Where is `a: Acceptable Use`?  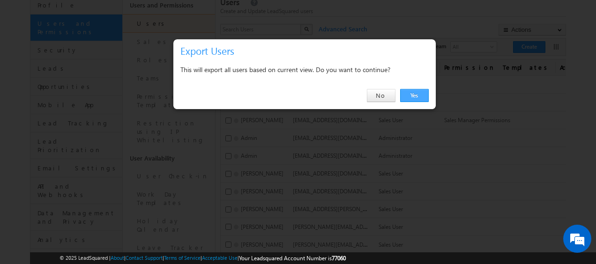
a: Acceptable Use is located at coordinates (220, 258).